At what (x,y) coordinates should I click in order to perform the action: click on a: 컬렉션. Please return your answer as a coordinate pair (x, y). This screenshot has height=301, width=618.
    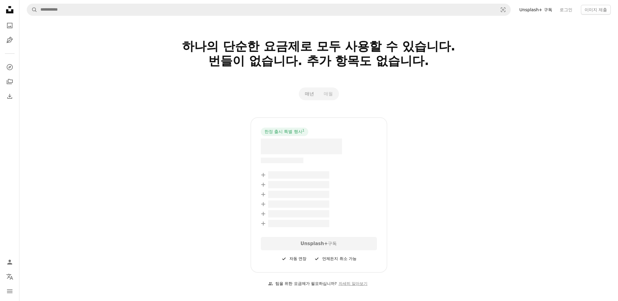
    Looking at the image, I should click on (10, 82).